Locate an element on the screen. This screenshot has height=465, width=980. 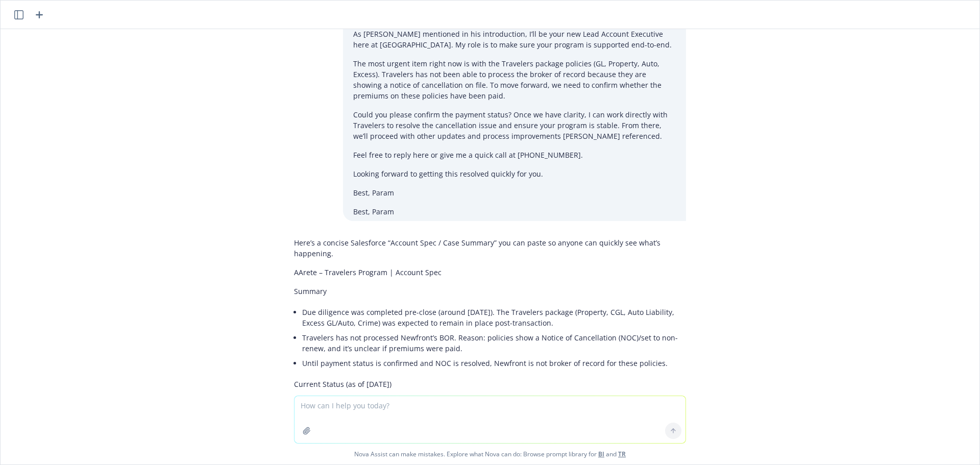
p: Summary is located at coordinates (490, 291).